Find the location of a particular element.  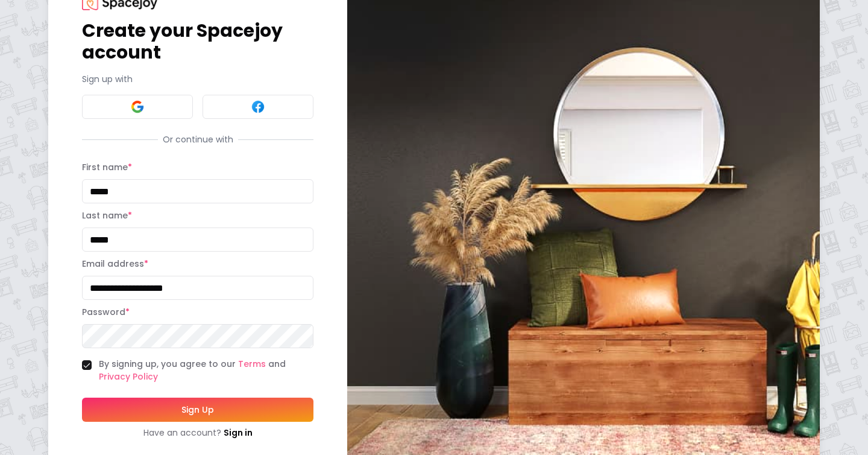

label: By signing up, you agree to our and is located at coordinates (207, 371).